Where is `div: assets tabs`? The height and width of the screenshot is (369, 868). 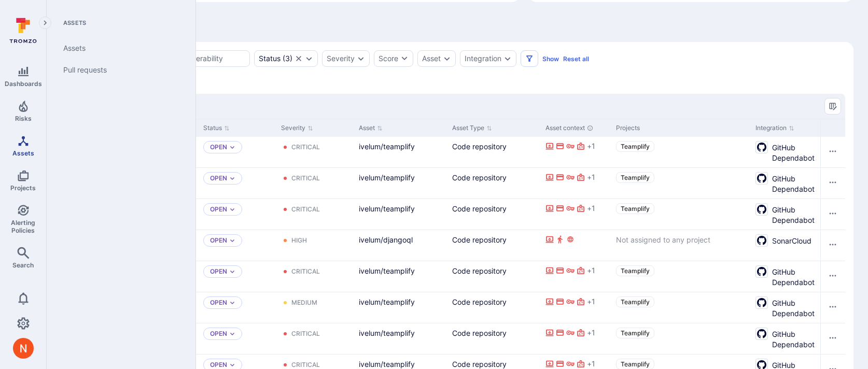 div: assets tabs is located at coordinates (457, 24).